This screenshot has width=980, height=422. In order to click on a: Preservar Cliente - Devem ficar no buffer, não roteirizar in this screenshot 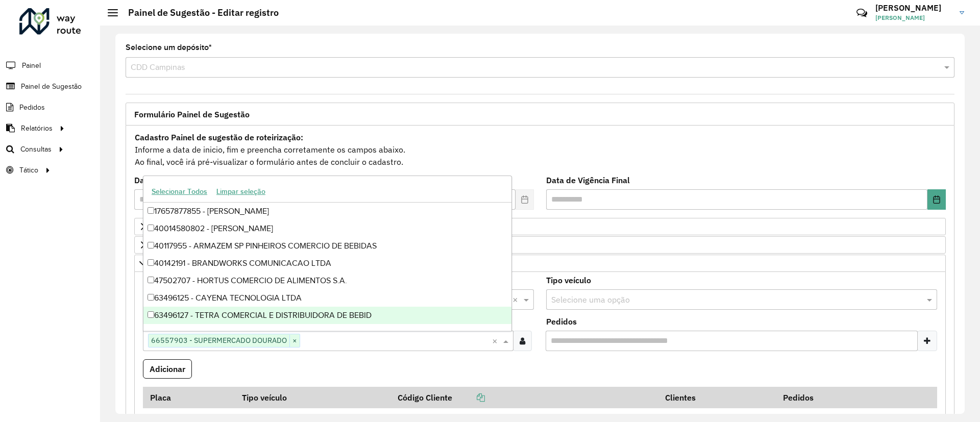, I will do `click(540, 245)`.